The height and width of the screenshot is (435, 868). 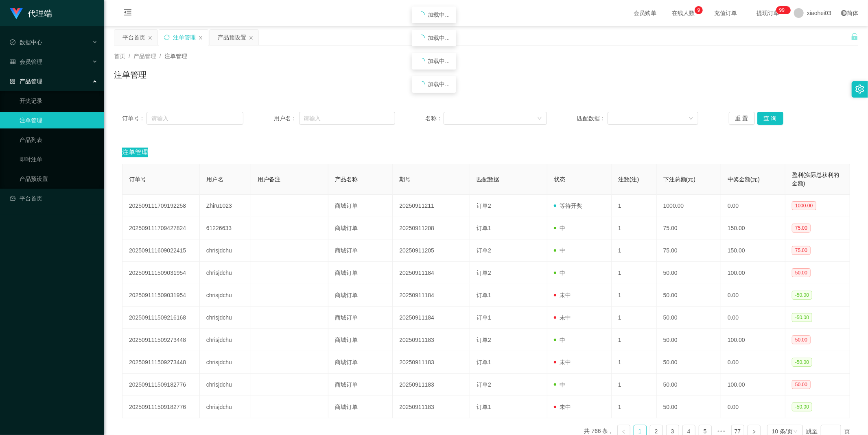 What do you see at coordinates (161, 228) in the screenshot?
I see `td: 202509111709427824` at bounding box center [161, 228].